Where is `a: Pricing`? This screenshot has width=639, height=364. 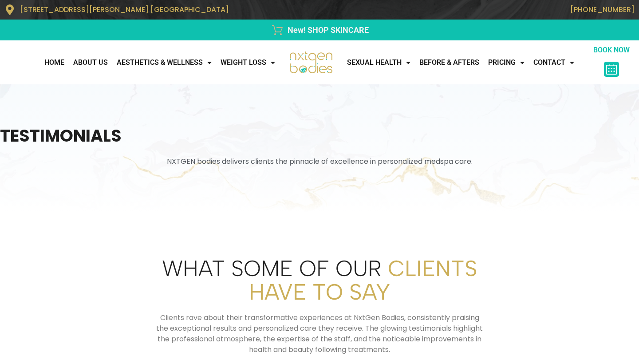 a: Pricing is located at coordinates (507, 63).